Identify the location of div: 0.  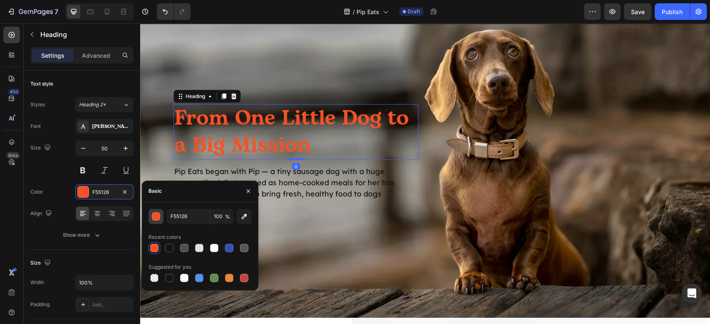
(156, 143).